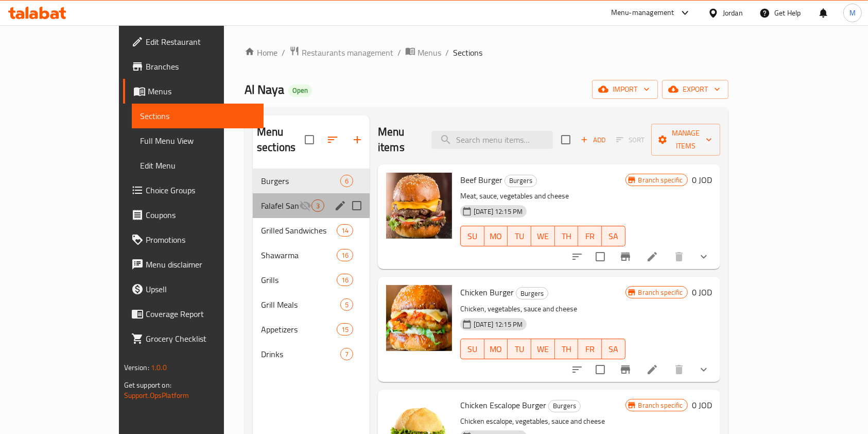 This screenshot has height=434, width=868. Describe the element at coordinates (543, 420) in the screenshot. I see `p: Chicken escalope, vegetables, sauce and cheese` at that location.